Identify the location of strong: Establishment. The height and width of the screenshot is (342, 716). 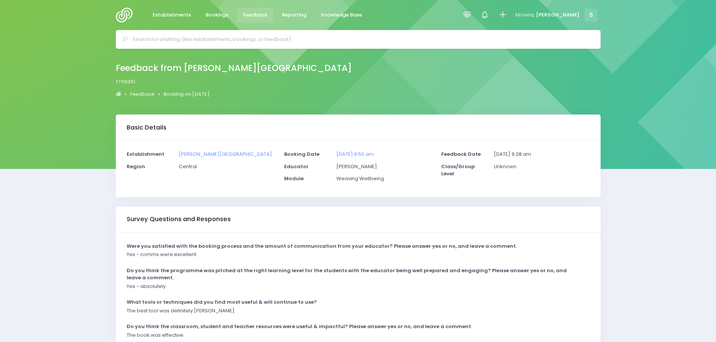
(145, 154).